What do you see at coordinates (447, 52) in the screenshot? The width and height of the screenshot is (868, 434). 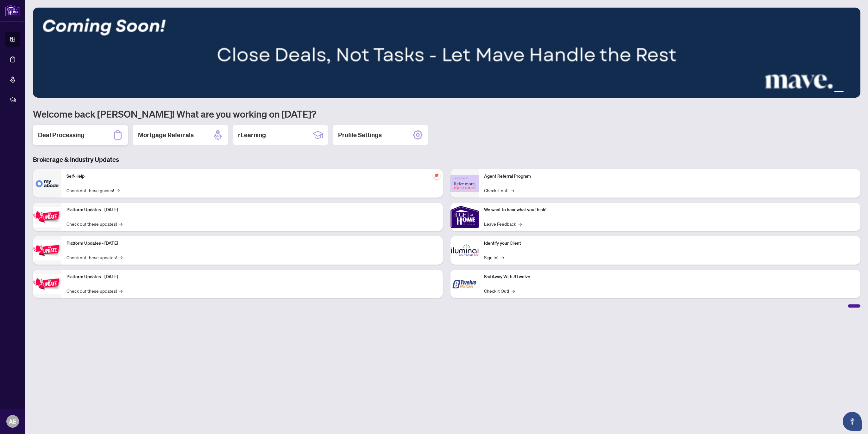 I see `img: Slide 2` at bounding box center [447, 52].